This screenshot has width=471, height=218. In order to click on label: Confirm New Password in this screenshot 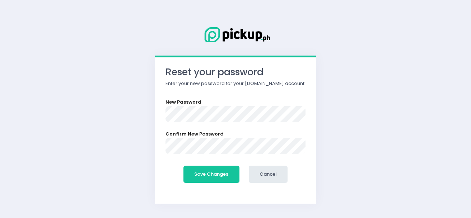, I will do `click(195, 134)`.